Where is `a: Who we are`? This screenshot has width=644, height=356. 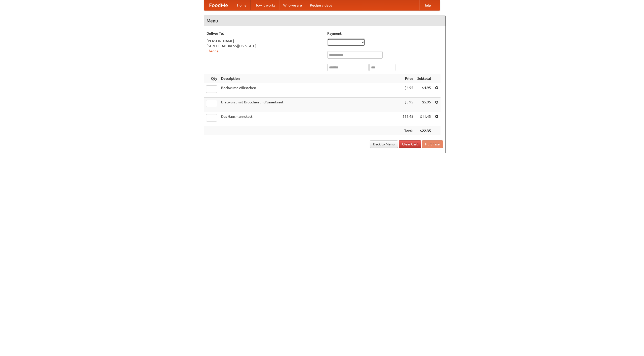 a: Who we are is located at coordinates (292, 5).